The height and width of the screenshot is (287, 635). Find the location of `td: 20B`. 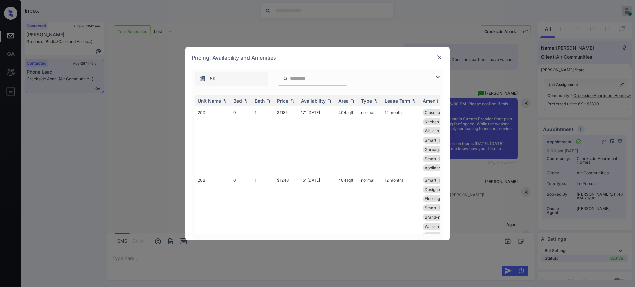

td: 20B is located at coordinates (213, 227).